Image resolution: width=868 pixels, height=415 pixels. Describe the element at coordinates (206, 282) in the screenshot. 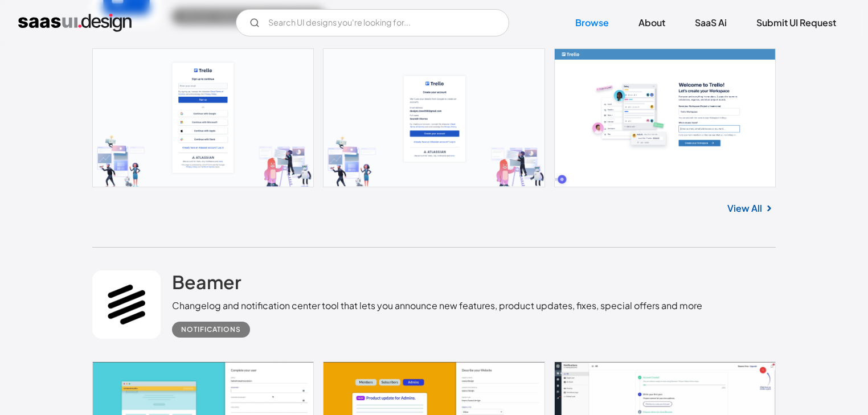

I see `h2: Beamer` at that location.